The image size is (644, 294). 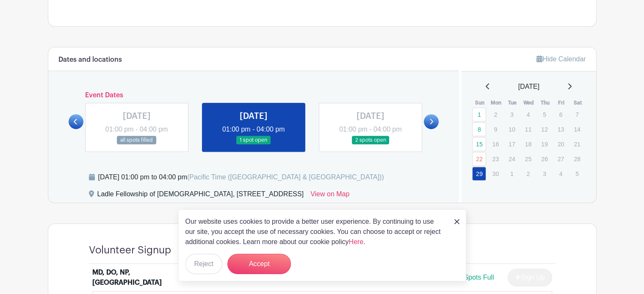 What do you see at coordinates (545, 102) in the screenshot?
I see `th: Thu` at bounding box center [545, 102].